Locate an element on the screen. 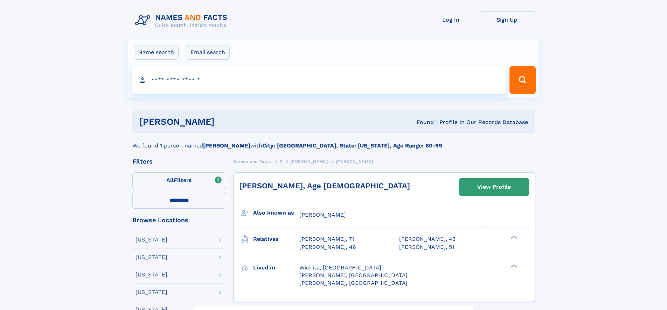  h3: Also known as is located at coordinates (276, 213).